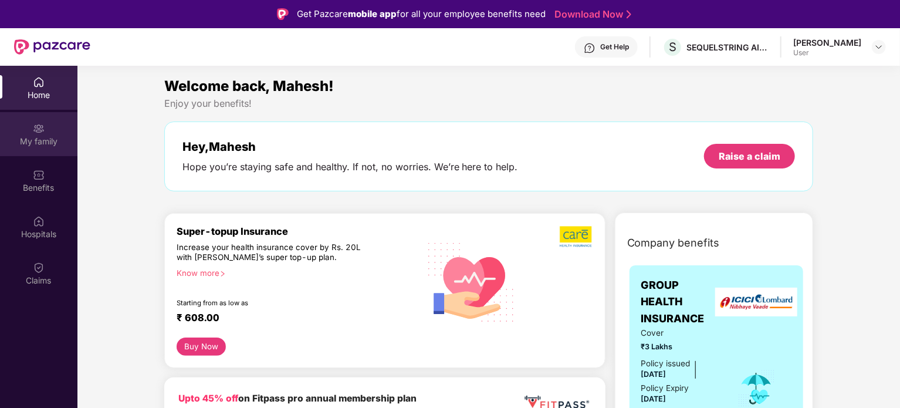 The height and width of the screenshot is (408, 900). I want to click on img: New Pazcare Logo, so click(52, 47).